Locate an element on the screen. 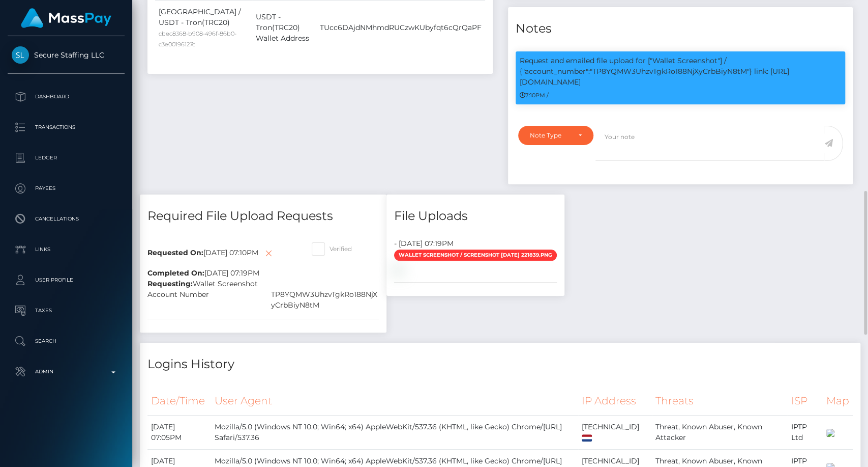  p: Taxes is located at coordinates (66, 310).